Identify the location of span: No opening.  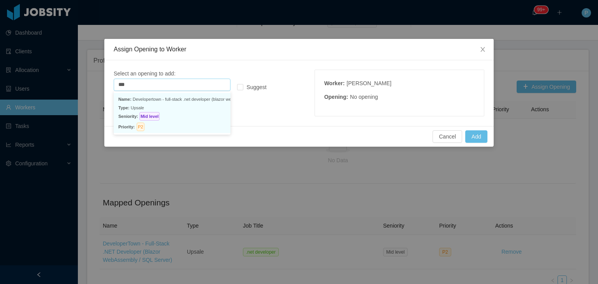
(364, 97).